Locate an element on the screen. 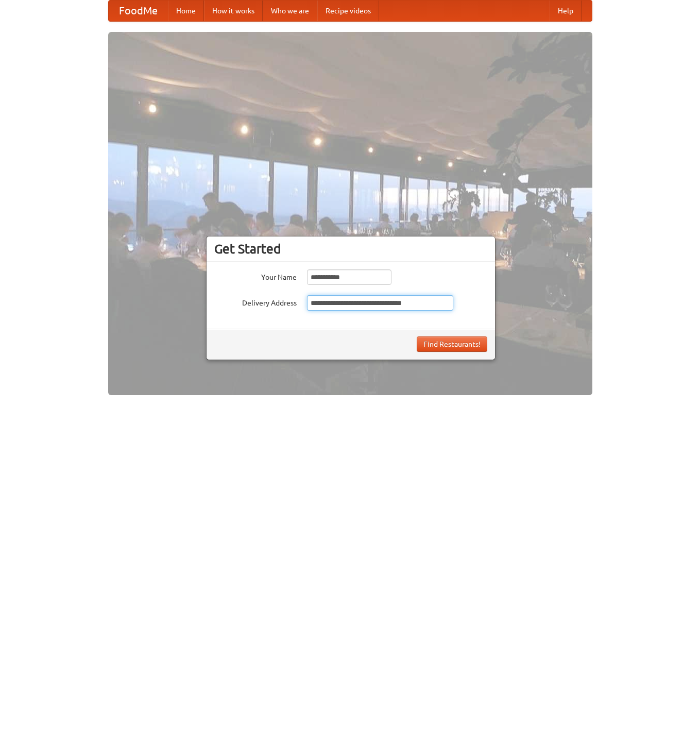  h3: Get Started is located at coordinates (351, 249).